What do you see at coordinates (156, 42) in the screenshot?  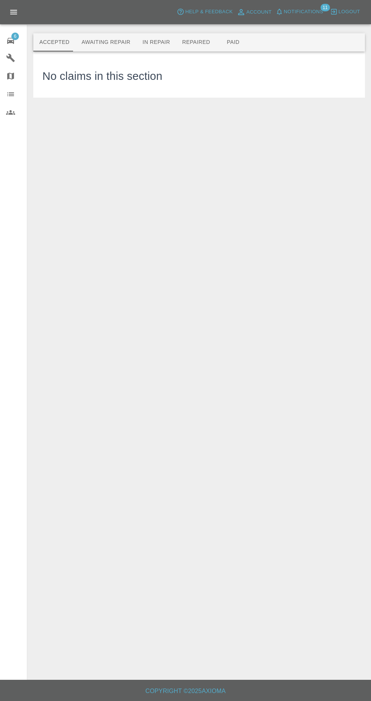 I see `button: In Repair` at bounding box center [156, 42].